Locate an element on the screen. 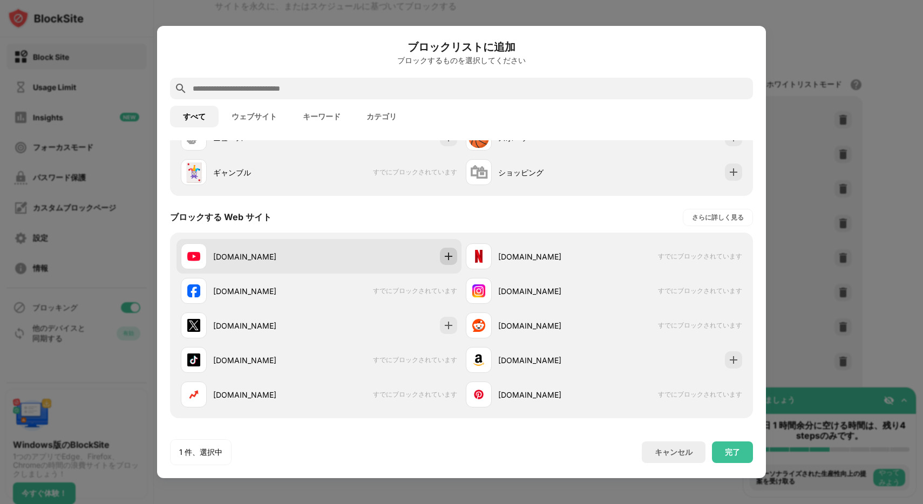 The image size is (923, 504). div: ブロックする Web サイト is located at coordinates (221, 217).